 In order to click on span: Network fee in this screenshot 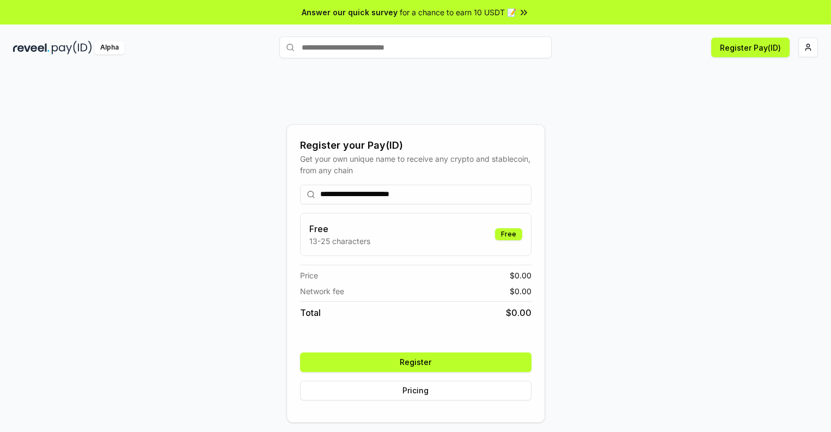, I will do `click(322, 291)`.